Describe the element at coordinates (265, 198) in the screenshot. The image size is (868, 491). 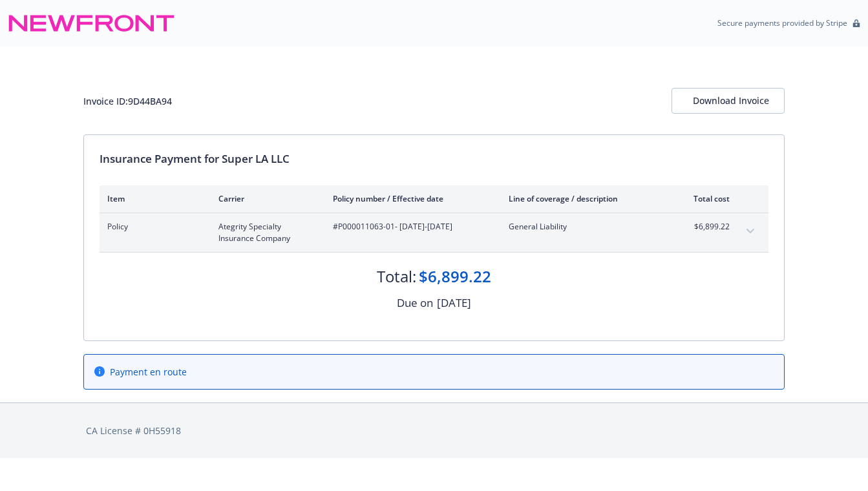
I see `div: Carrier` at that location.